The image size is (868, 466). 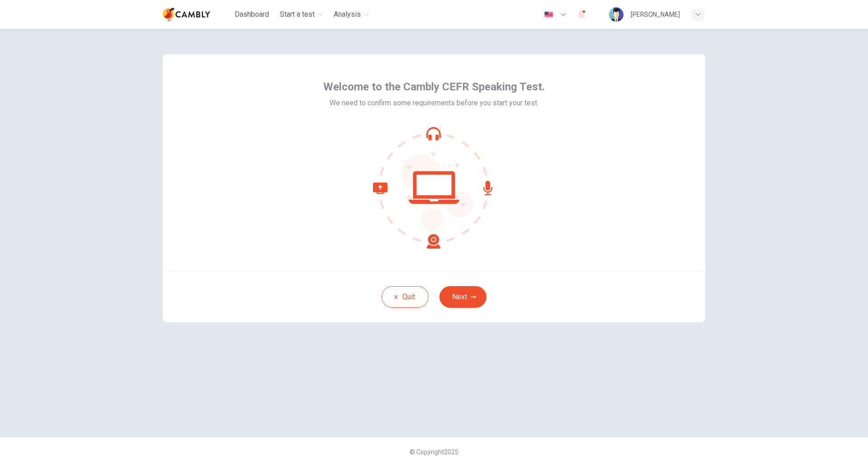 I want to click on img: en, so click(x=548, y=15).